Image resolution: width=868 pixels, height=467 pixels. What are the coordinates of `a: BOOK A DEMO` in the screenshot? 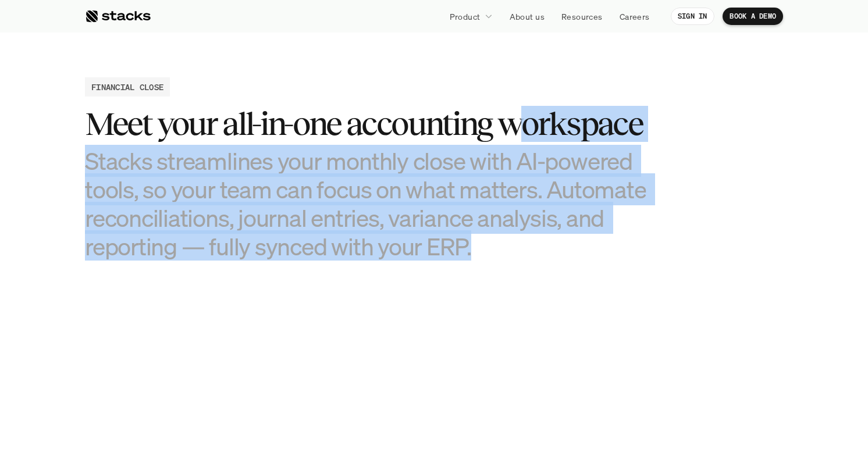 It's located at (753, 16).